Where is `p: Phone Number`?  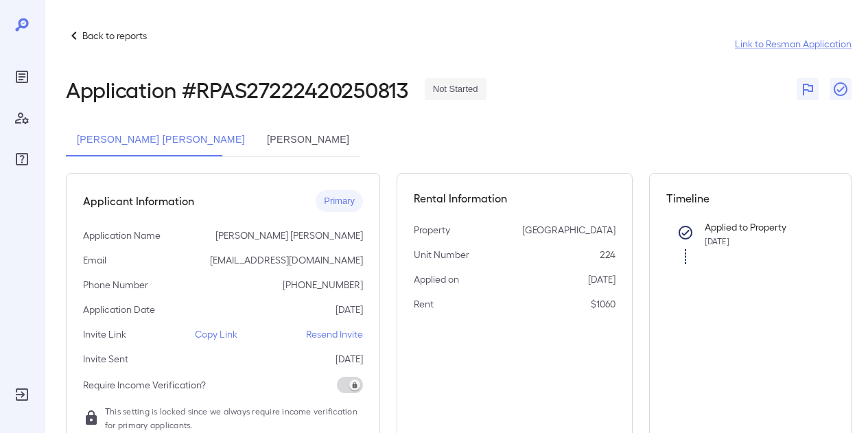
p: Phone Number is located at coordinates (115, 285).